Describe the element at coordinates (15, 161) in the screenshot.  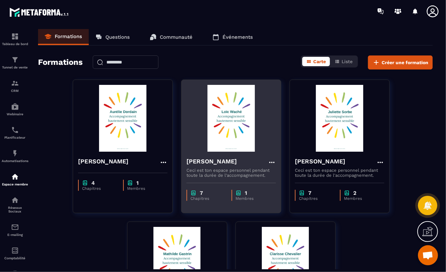
I see `p: Automatisations` at that location.